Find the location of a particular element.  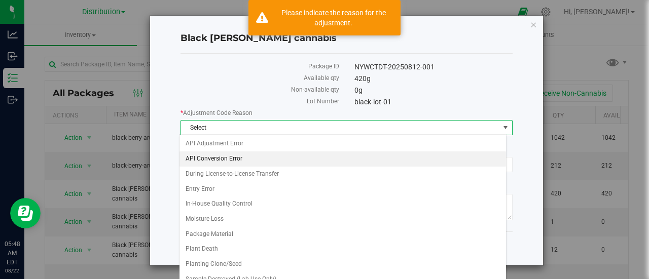

li: Moisture Loss is located at coordinates (343, 220).